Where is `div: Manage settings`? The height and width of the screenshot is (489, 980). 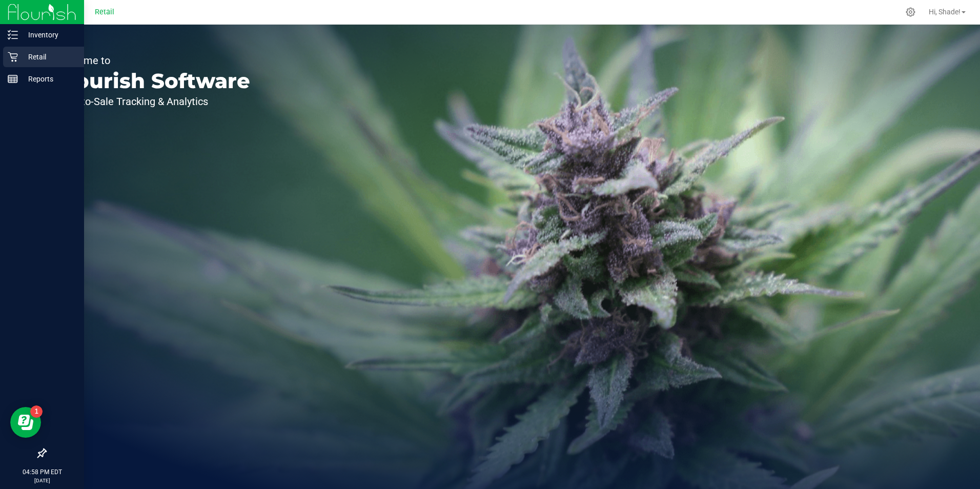 div: Manage settings is located at coordinates (911, 12).